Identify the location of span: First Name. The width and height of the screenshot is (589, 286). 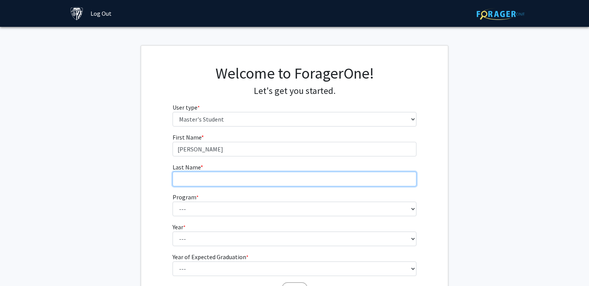
(187, 137).